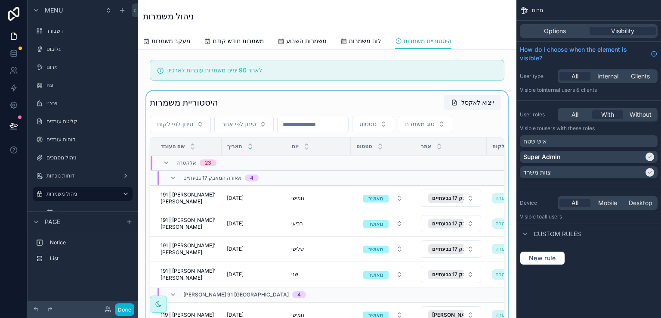  I want to click on label: Device, so click(537, 203).